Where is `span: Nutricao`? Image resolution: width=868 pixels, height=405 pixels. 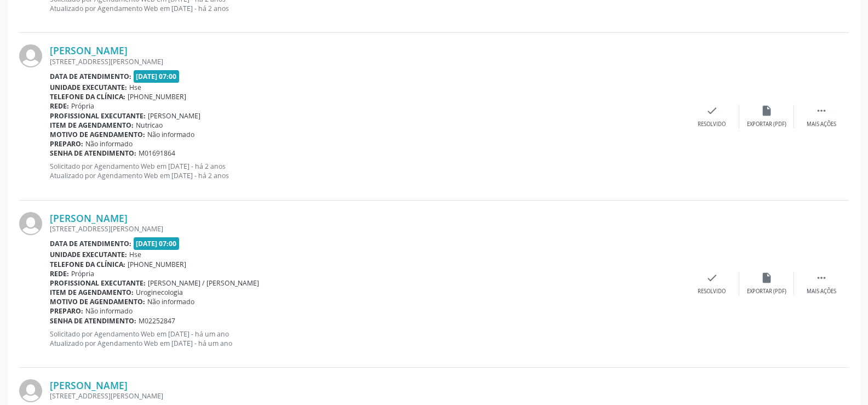 span: Nutricao is located at coordinates (149, 125).